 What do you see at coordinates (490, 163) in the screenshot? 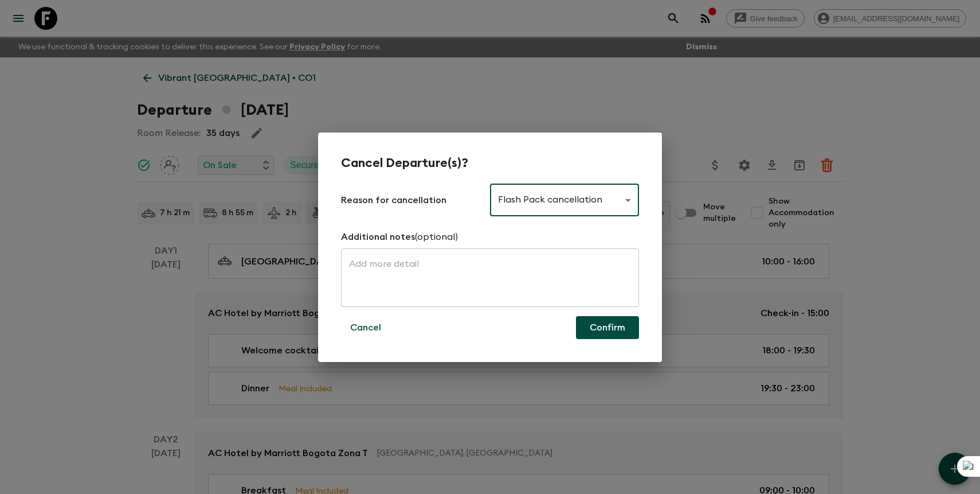
I see `h2: Cancel Departure(s)?` at bounding box center [490, 163].